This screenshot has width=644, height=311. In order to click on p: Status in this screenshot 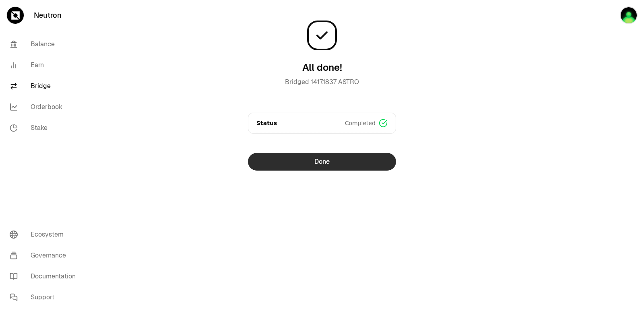, I will do `click(267, 123)`.